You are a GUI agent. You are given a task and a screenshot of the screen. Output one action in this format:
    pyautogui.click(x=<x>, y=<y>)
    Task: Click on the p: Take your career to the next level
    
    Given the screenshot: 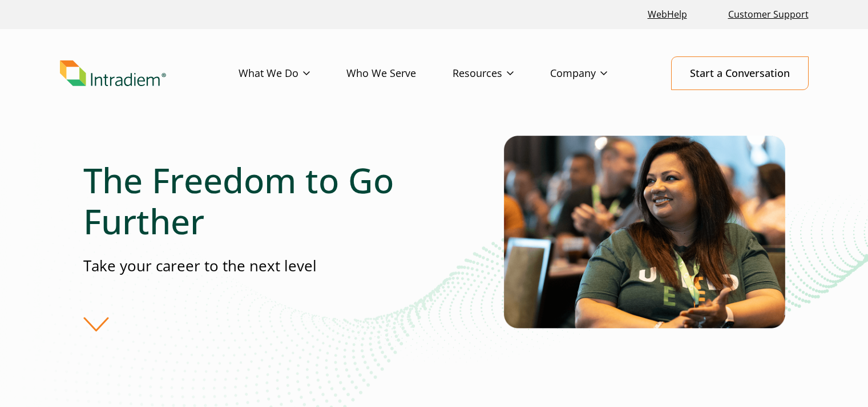 What is the action you would take?
    pyautogui.click(x=259, y=265)
    